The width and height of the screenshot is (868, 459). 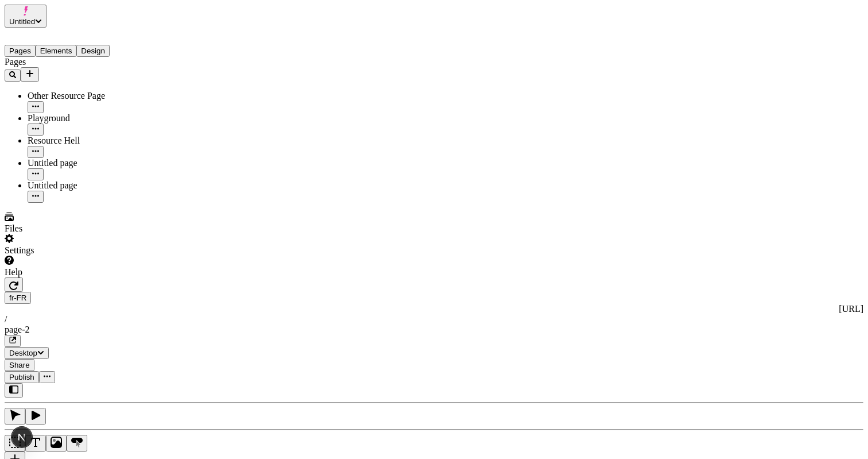 What do you see at coordinates (434, 330) in the screenshot?
I see `div: page-2` at bounding box center [434, 330].